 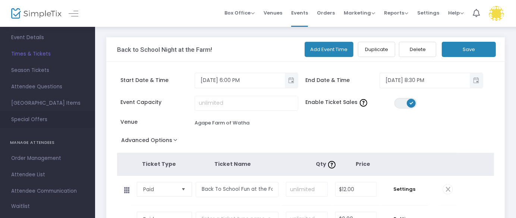 I want to click on h4: MANAGE ATTENDEES, so click(x=47, y=143).